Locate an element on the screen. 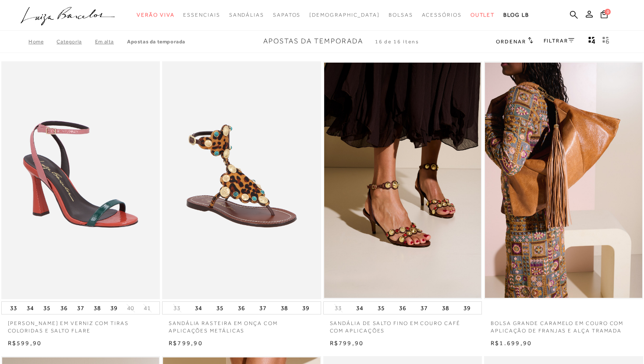 The height and width of the screenshot is (364, 644). a: Em alta is located at coordinates (111, 41).